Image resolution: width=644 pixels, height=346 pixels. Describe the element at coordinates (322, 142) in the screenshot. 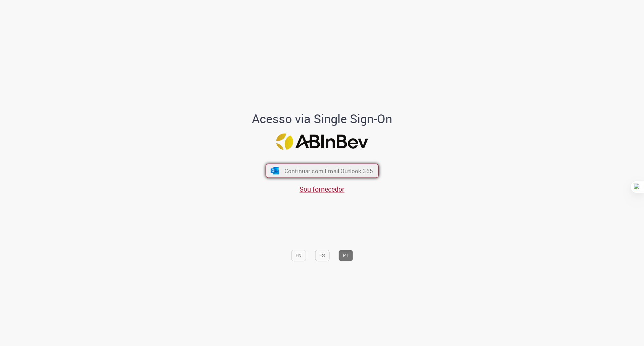

I see `img: Logo ABInBev` at that location.